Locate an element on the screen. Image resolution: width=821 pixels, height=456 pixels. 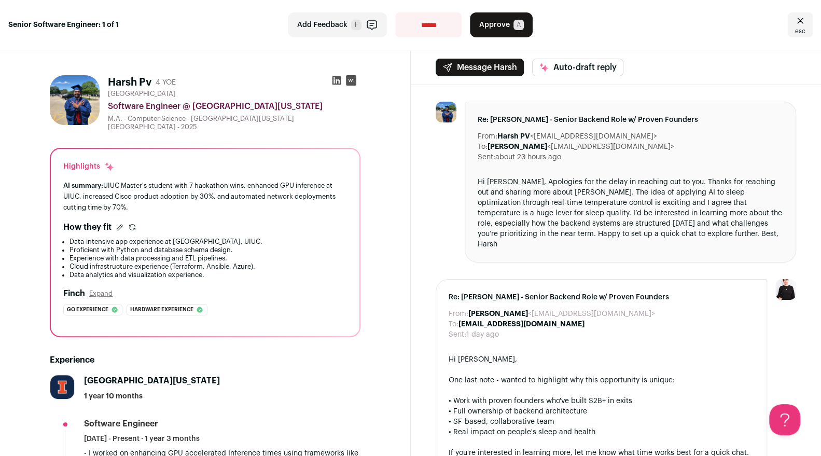
h1: Harsh Pv is located at coordinates (130, 82).